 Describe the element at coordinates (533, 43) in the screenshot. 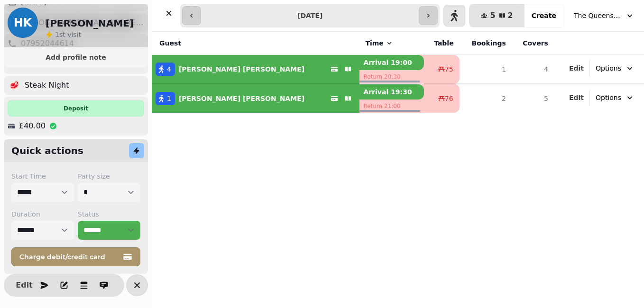

I see `th: Covers` at that location.